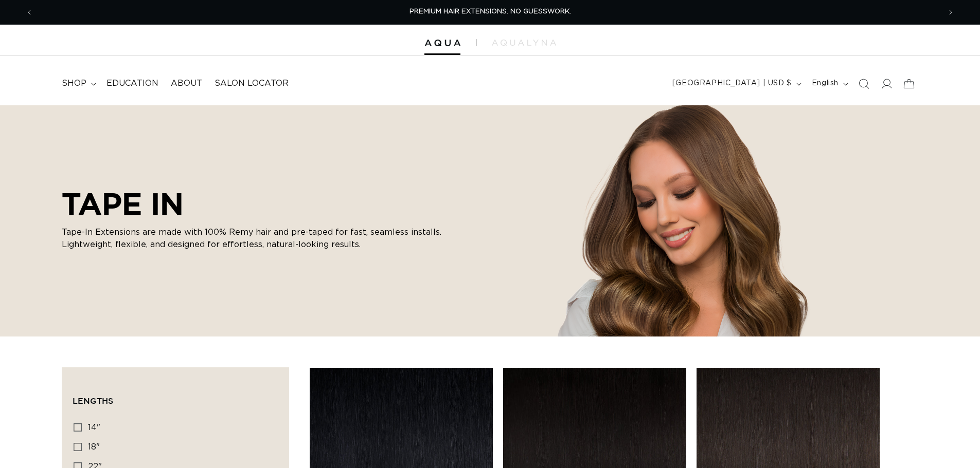 Image resolution: width=980 pixels, height=468 pixels. I want to click on summary: shop, so click(77, 83).